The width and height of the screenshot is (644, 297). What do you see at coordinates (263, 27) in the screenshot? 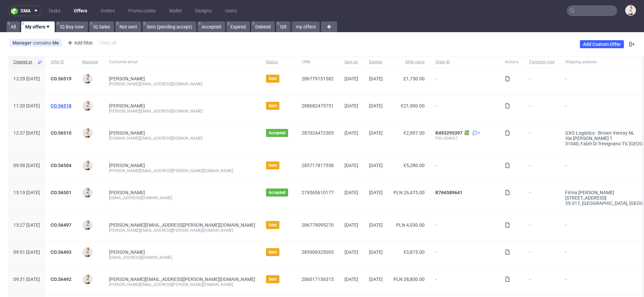
I see `a: Deleted` at bounding box center [263, 27].